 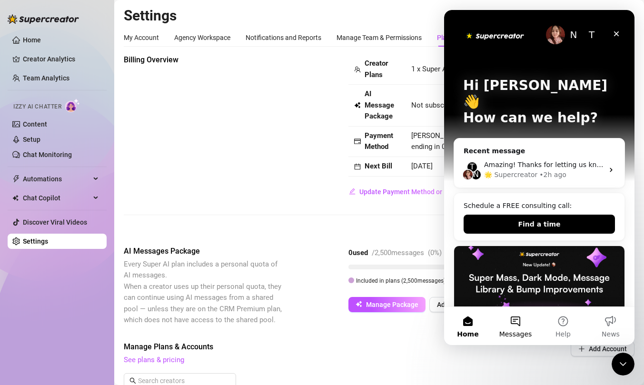 What do you see at coordinates (32, 40) in the screenshot?
I see `a: Home` at bounding box center [32, 40].